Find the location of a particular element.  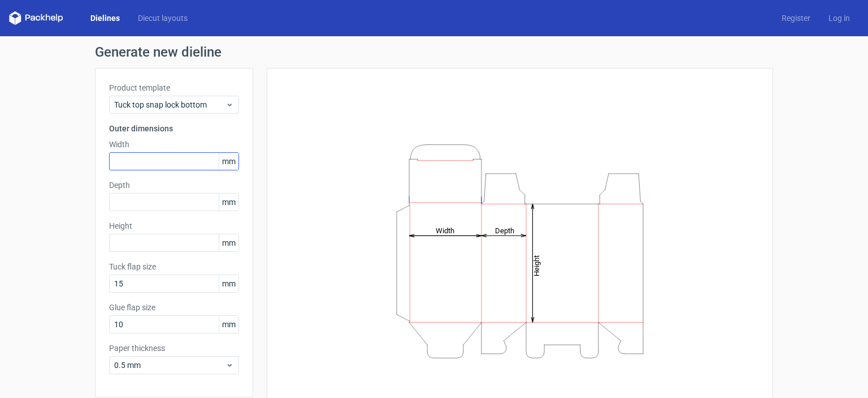

a: Diecut layouts is located at coordinates (163, 18).